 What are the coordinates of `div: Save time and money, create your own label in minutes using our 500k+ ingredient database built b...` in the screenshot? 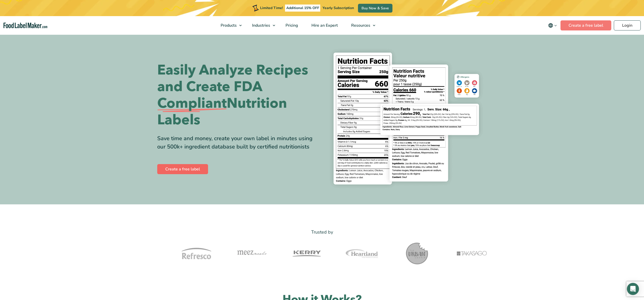 It's located at (238, 143).